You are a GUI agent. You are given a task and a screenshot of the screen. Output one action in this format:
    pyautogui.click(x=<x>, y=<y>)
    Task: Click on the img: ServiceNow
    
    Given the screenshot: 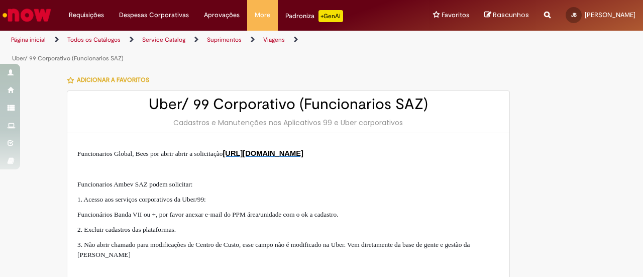 What is the action you would take?
    pyautogui.click(x=27, y=15)
    